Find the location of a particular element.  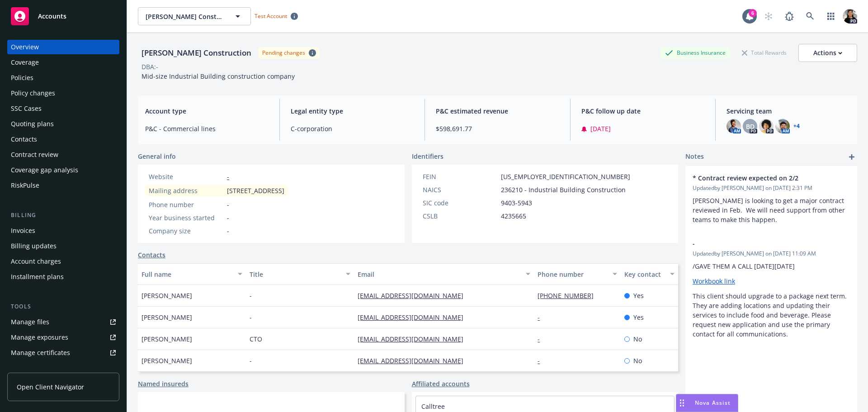

a: Manage claims is located at coordinates (64, 368).